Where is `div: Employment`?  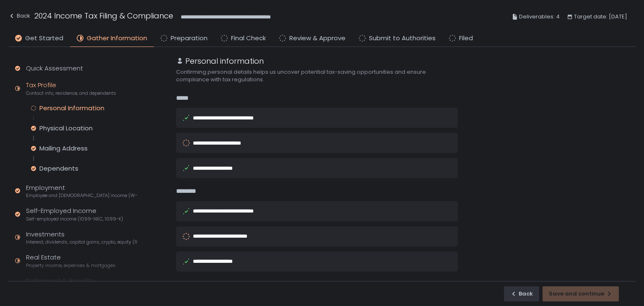
div: Employment is located at coordinates (81, 191).